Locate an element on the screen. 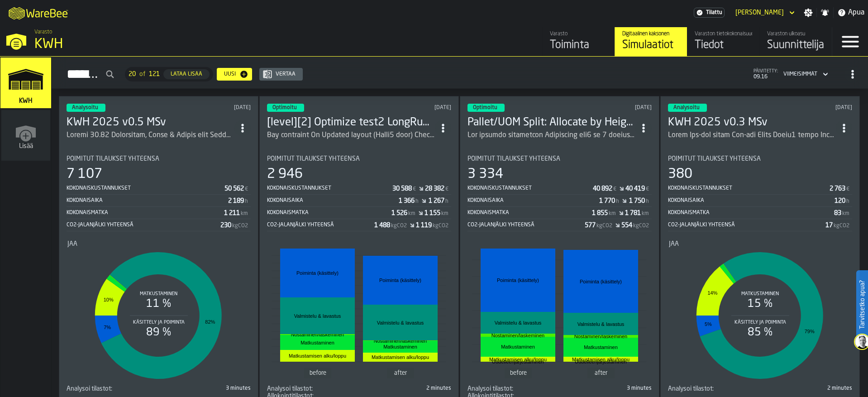 The image size is (868, 397). h3: Pallet/UOM Split: Allocate by Height v2024-10-09 MN KWH v0.91 is located at coordinates (552, 123).